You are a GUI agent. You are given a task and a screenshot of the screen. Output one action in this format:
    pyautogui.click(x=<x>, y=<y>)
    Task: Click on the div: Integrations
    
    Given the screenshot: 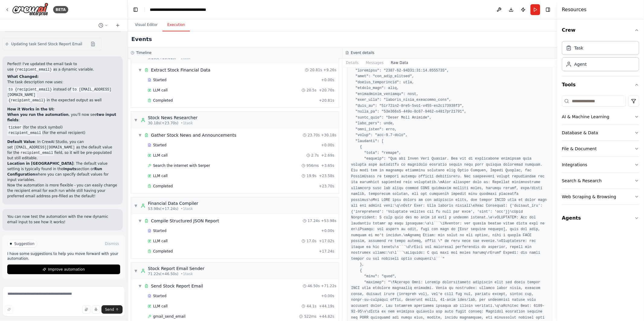 What is the action you would take?
    pyautogui.click(x=575, y=165)
    